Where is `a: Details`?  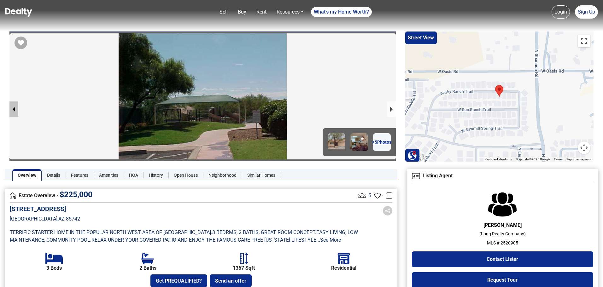 a: Details is located at coordinates (54, 175).